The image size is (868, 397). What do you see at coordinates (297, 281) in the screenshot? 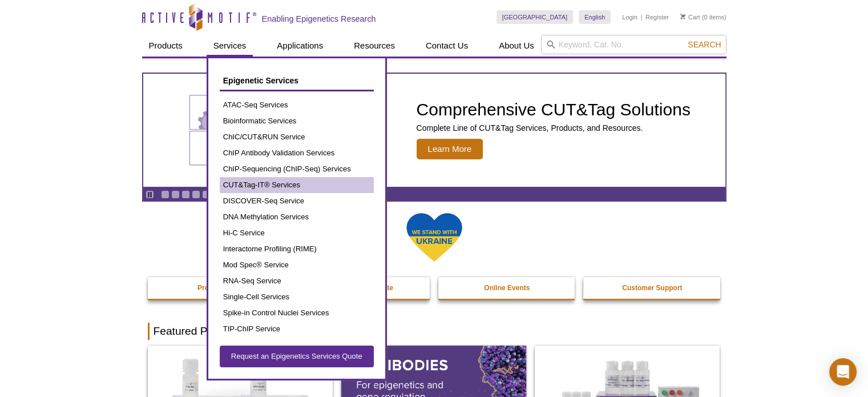
I see `a: RNA-Seq Service` at bounding box center [297, 281].